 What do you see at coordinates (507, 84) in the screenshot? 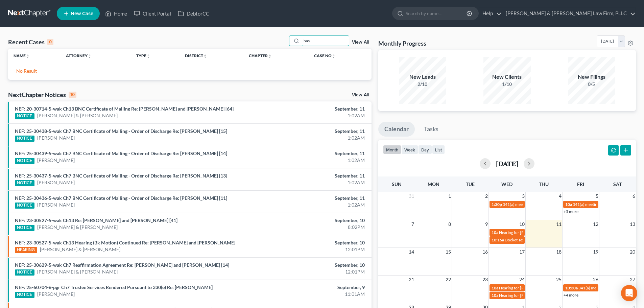
I see `div: 1/10` at bounding box center [507, 84].